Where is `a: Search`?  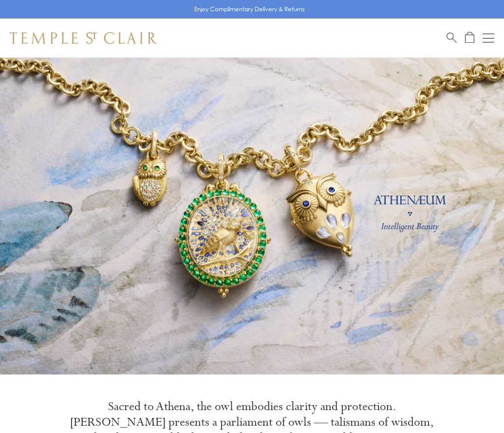 a: Search is located at coordinates (452, 38).